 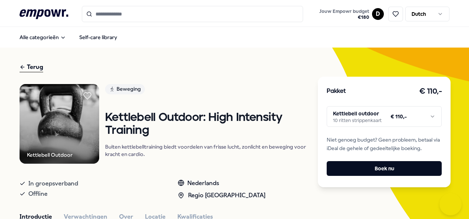 I want to click on h1: Kettlebell Outdoor: High Intensity Training, so click(x=205, y=124).